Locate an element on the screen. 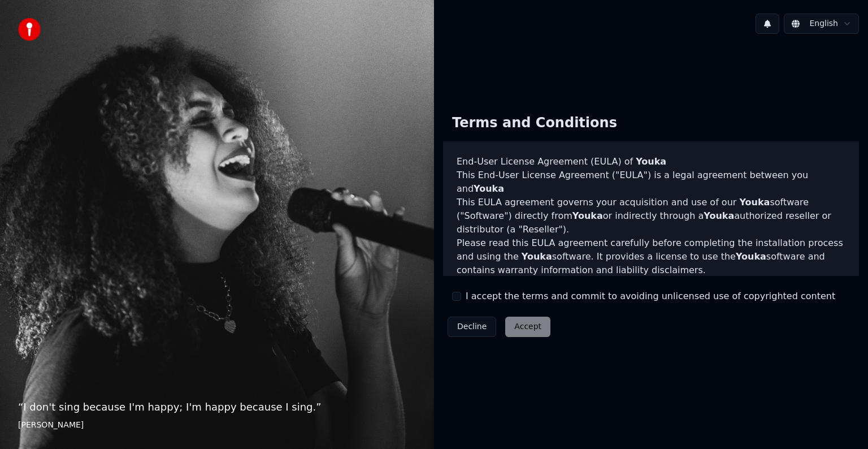 This screenshot has width=868, height=449. div: Terms and Conditions is located at coordinates (535, 123).